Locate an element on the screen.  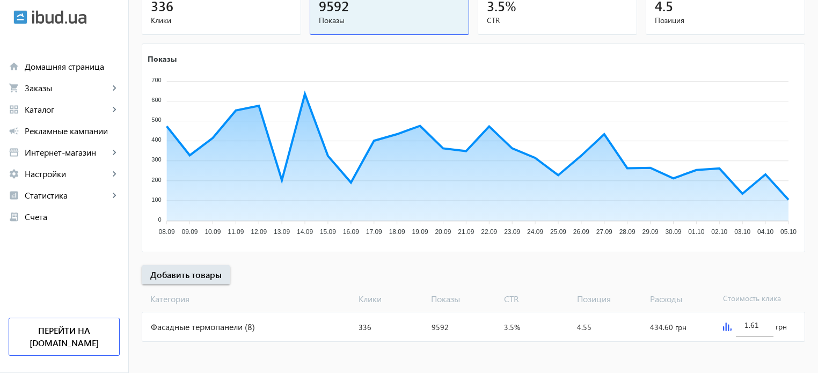
span: грн is located at coordinates (781, 327).